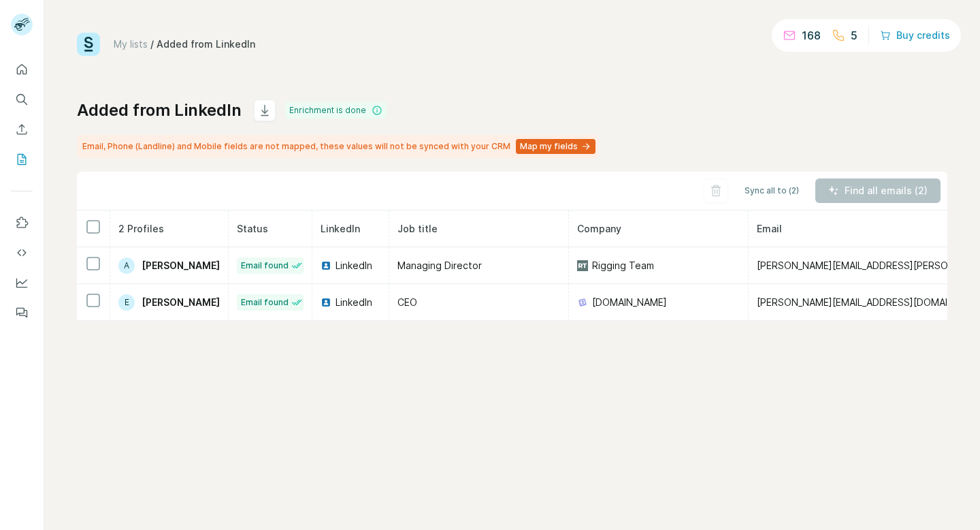 This screenshot has width=980, height=530. What do you see at coordinates (440, 265) in the screenshot?
I see `span: Managing Director` at bounding box center [440, 265].